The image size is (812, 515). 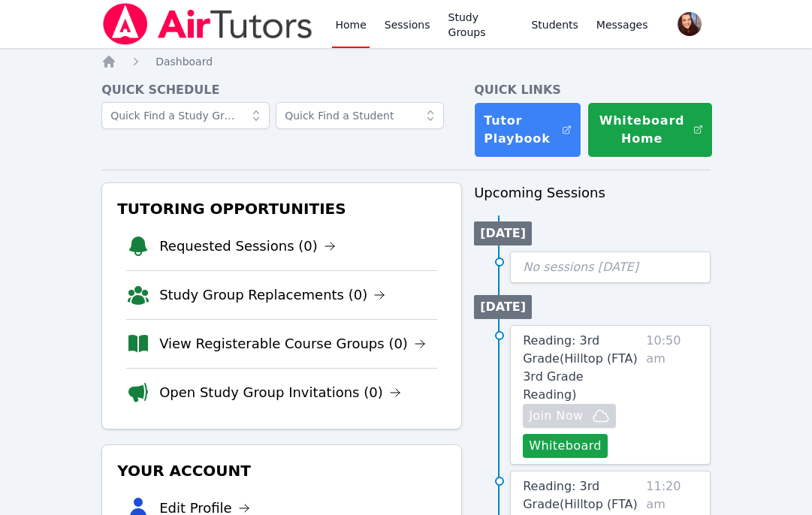 What do you see at coordinates (247, 246) in the screenshot?
I see `a: Requested Sessions (0)` at bounding box center [247, 246].